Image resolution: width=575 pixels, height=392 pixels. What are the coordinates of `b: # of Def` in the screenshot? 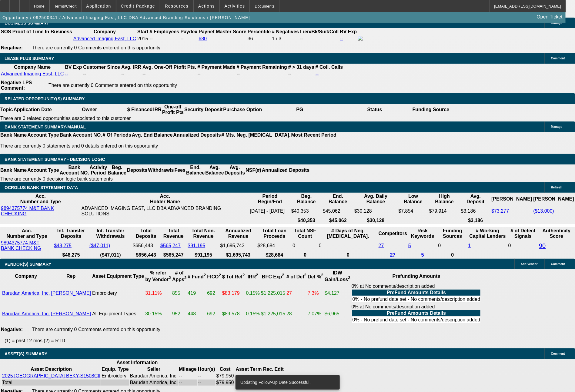 It's located at (296, 276).